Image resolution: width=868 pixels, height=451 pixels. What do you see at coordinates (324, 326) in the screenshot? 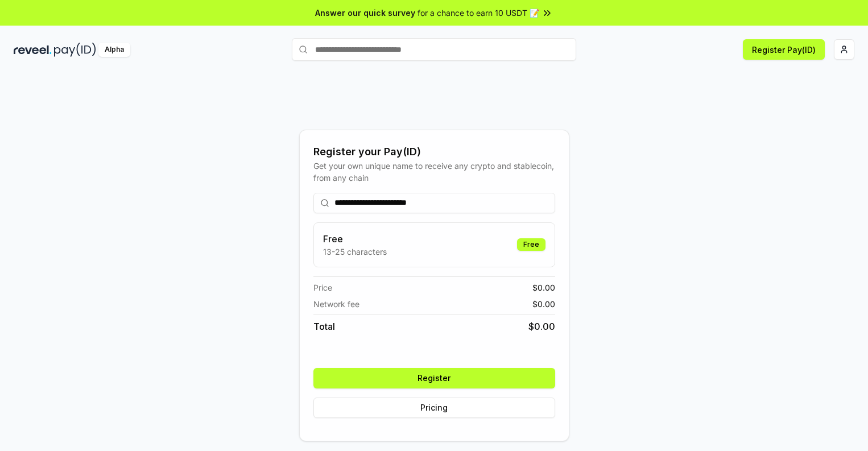
I see `span: Total` at bounding box center [324, 326].